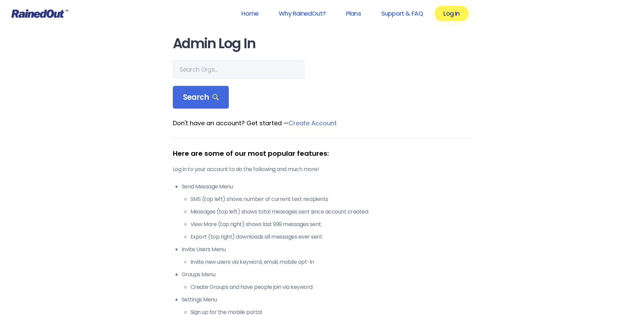 The width and height of the screenshot is (644, 315). What do you see at coordinates (402, 13) in the screenshot?
I see `a: Support & FAQ` at bounding box center [402, 13].